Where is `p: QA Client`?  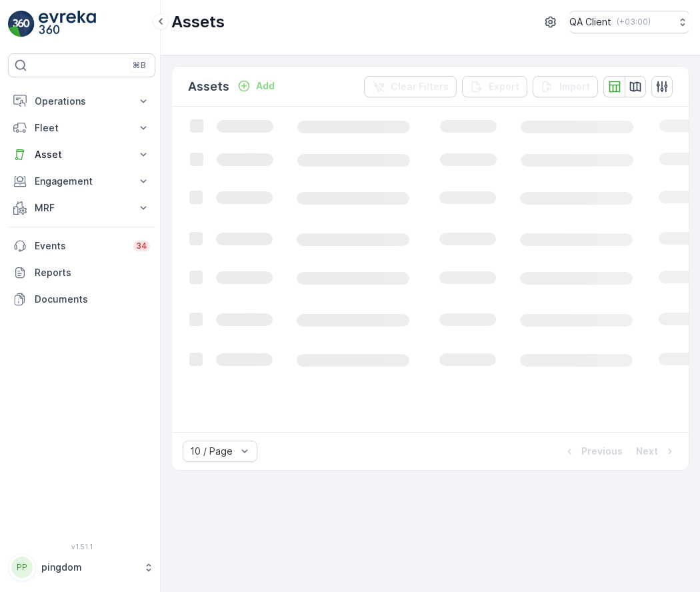 p: QA Client is located at coordinates (590, 22).